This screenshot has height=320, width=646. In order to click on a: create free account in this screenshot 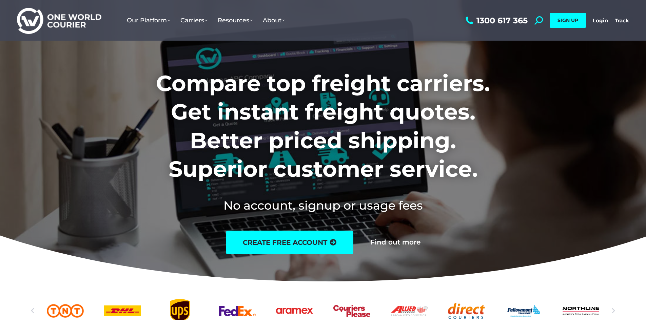, I will do `click(289, 243)`.